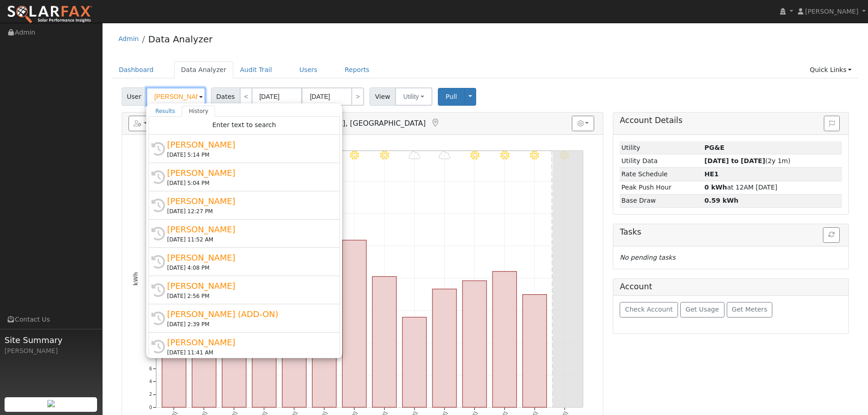 The height and width of the screenshot is (415, 868). I want to click on button: Get Meters, so click(750, 310).